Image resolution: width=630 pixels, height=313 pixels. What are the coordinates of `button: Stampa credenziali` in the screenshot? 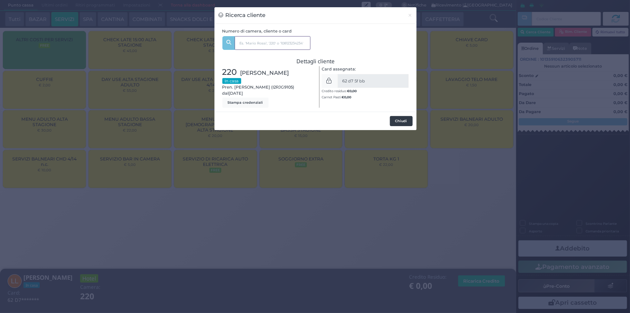 It's located at (245, 103).